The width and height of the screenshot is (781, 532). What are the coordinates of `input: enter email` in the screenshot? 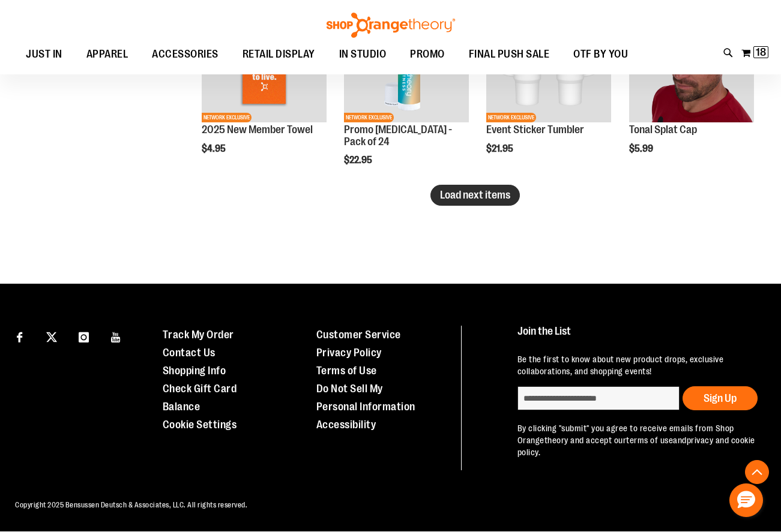 It's located at (599, 398).